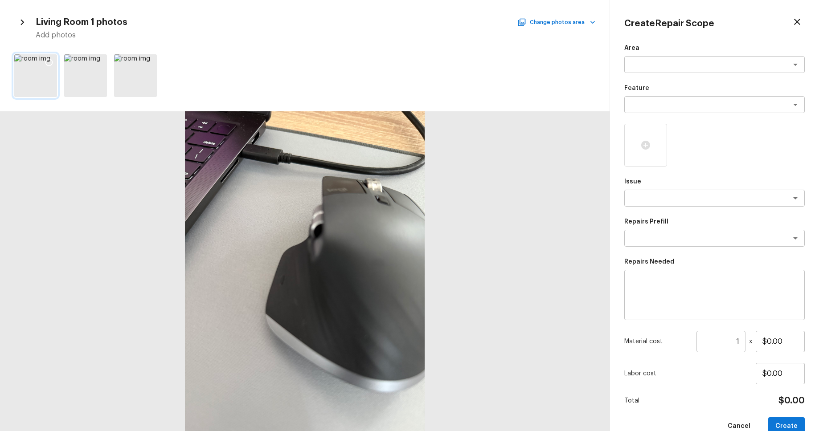 This screenshot has height=431, width=819. I want to click on p: Total, so click(632, 401).